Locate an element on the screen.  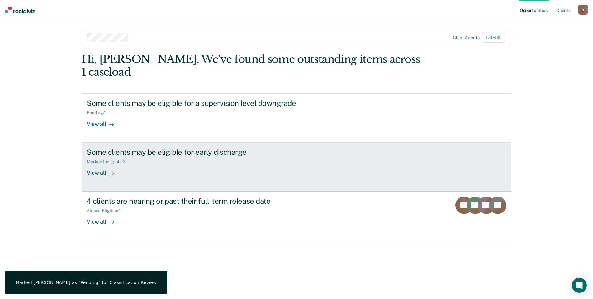
img: Recidiviz is located at coordinates (20, 10).